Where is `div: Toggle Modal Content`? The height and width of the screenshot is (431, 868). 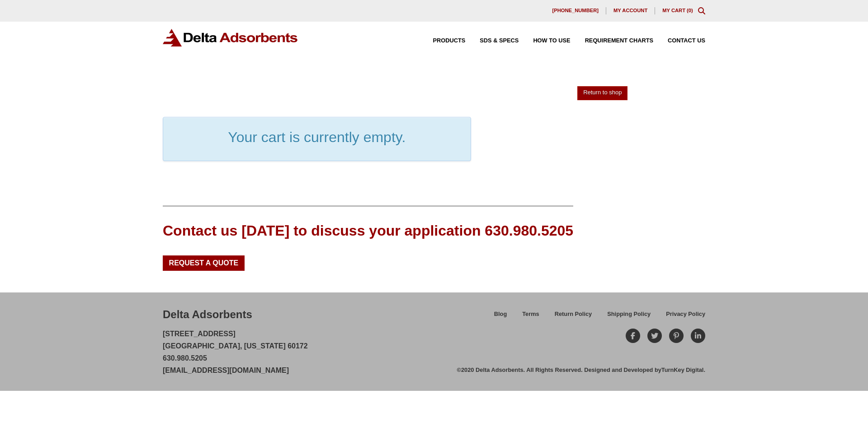 div: Toggle Modal Content is located at coordinates (702, 11).